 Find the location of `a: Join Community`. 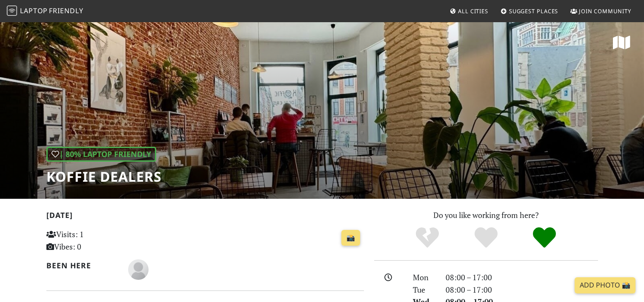

a: Join Community is located at coordinates (600, 11).